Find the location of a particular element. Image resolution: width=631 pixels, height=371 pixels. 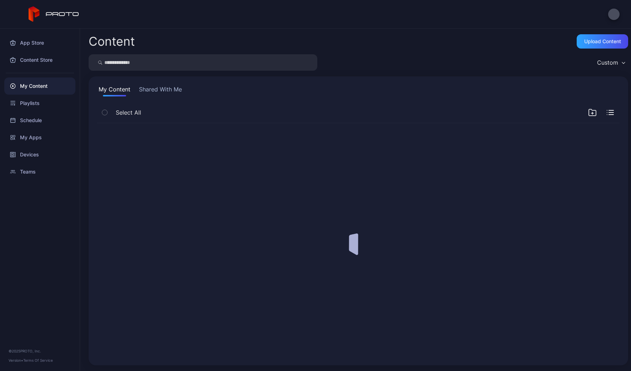

div: My Apps is located at coordinates (40, 138).